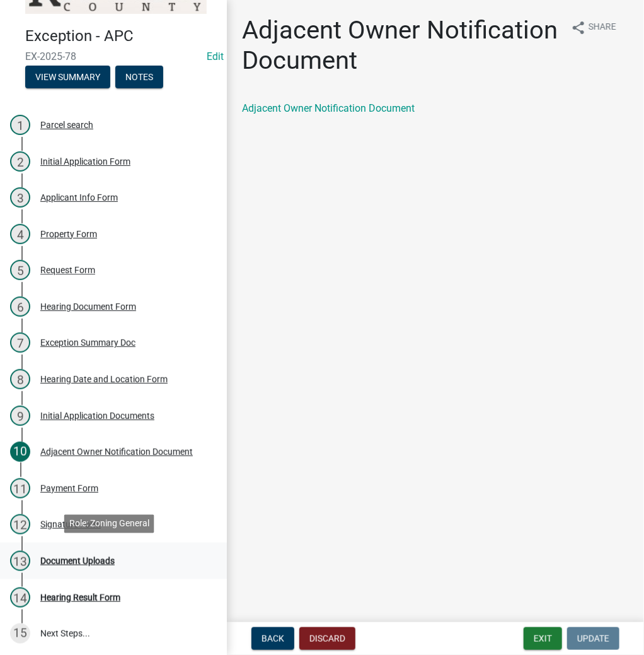  What do you see at coordinates (20, 307) in the screenshot?
I see `div: 6` at bounding box center [20, 307].